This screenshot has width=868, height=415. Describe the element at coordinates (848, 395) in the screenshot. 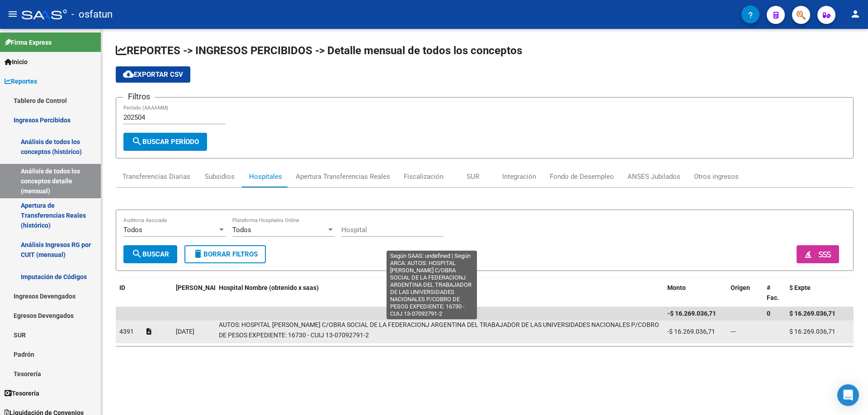

I see `div: Open Intercom Messenger` at that location.